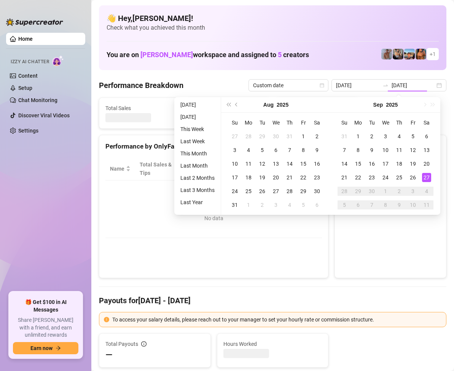 This screenshot has width=454, height=371. What do you see at coordinates (205, 169) in the screenshot?
I see `div: Est. Hours Worked` at bounding box center [205, 169].